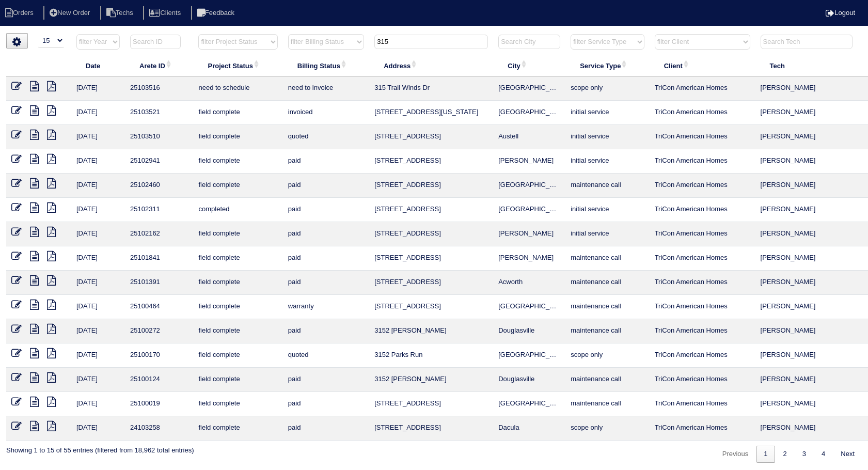 This screenshot has width=868, height=470. What do you see at coordinates (159, 161) in the screenshot?
I see `td: 25102941` at bounding box center [159, 161].